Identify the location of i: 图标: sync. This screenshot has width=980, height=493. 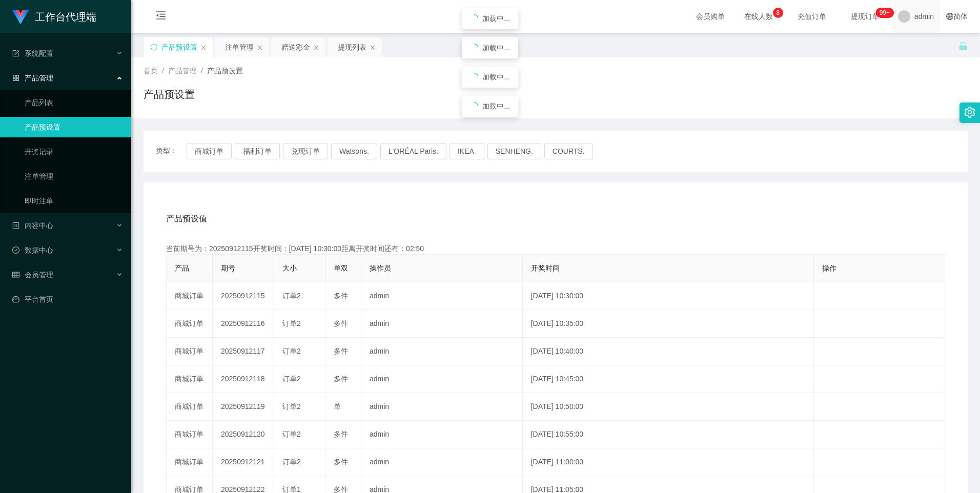
(154, 47).